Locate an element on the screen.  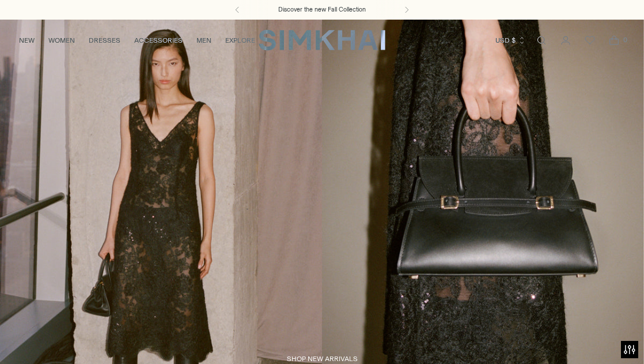
a: WOMEN is located at coordinates (62, 40).